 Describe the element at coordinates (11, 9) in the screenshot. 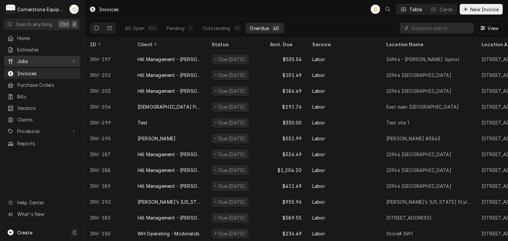

I see `div: C` at that location.